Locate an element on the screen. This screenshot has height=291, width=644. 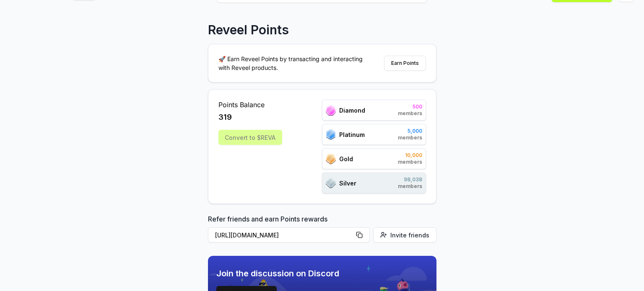
span: 10,000 is located at coordinates (410, 155).